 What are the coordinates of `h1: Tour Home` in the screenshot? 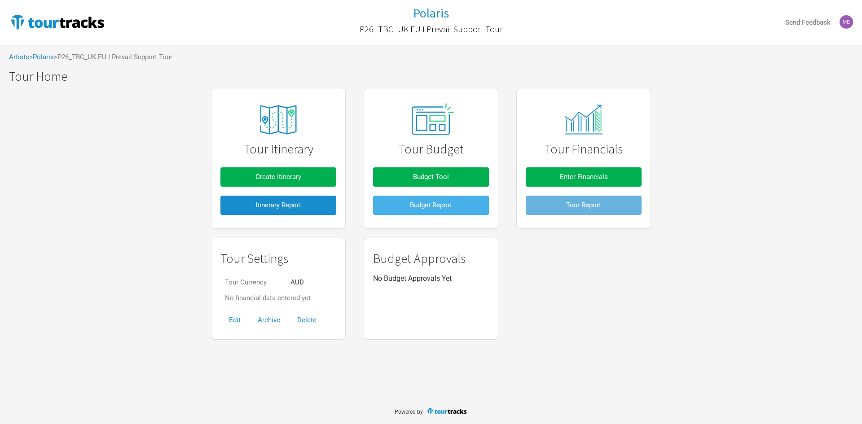 It's located at (435, 76).